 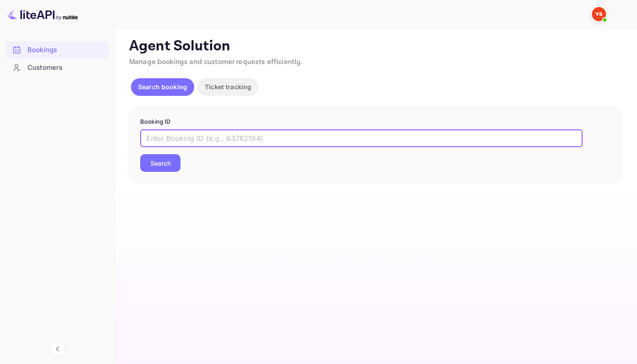 What do you see at coordinates (160, 163) in the screenshot?
I see `button: Search` at bounding box center [160, 163].